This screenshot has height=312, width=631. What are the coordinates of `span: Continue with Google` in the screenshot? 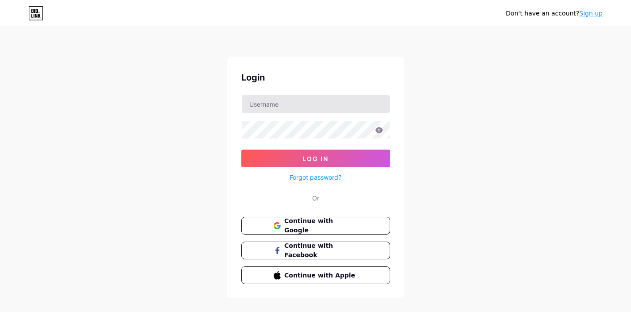 It's located at (321, 226).